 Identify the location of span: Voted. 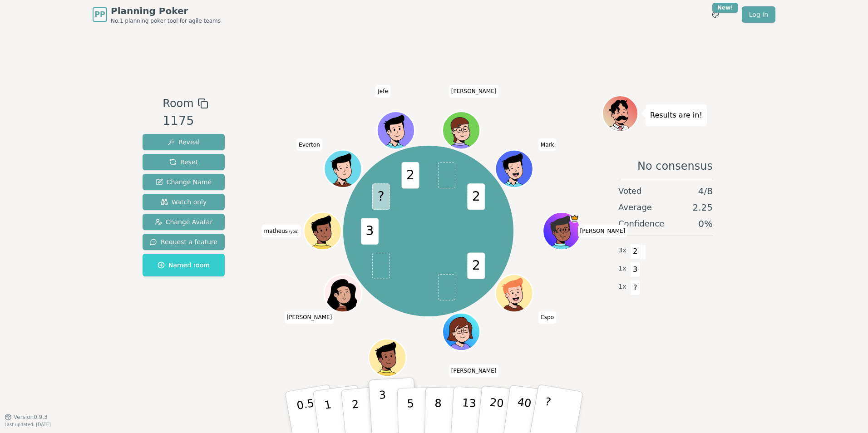
(630, 191).